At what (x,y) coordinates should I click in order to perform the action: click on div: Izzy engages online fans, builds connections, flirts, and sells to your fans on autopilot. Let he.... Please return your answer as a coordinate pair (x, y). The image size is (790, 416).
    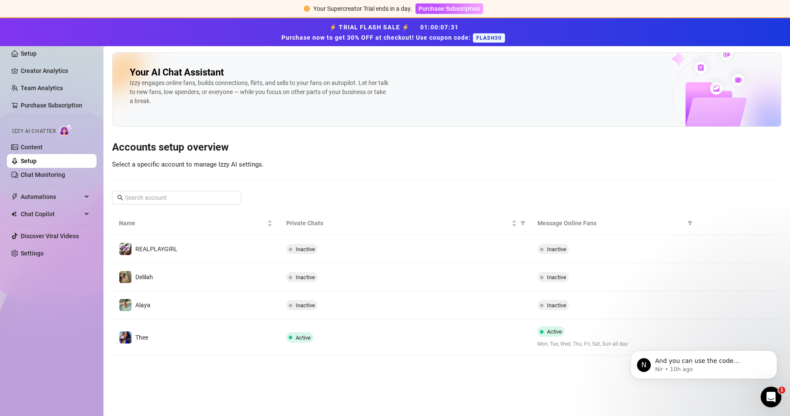
    Looking at the image, I should click on (259, 92).